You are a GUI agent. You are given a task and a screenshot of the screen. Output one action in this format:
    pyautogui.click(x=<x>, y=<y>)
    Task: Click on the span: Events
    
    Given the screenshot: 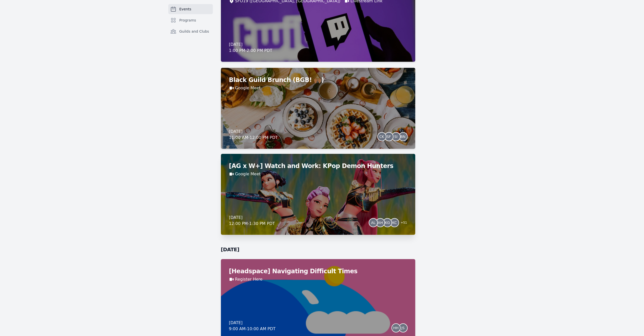 What is the action you would take?
    pyautogui.click(x=185, y=9)
    